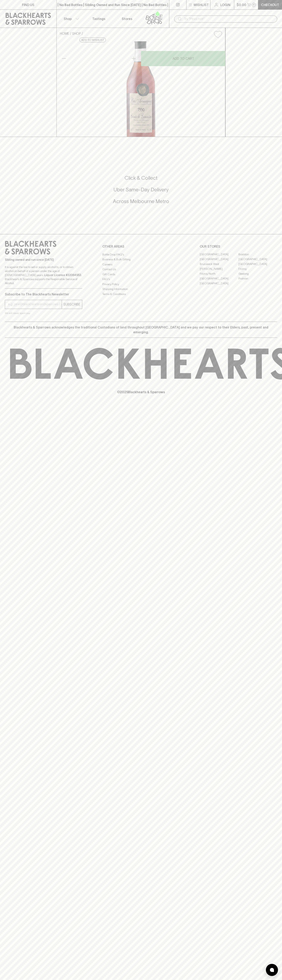  What do you see at coordinates (258, 269) in the screenshot?
I see `a: Fitzroy` at bounding box center [258, 269].